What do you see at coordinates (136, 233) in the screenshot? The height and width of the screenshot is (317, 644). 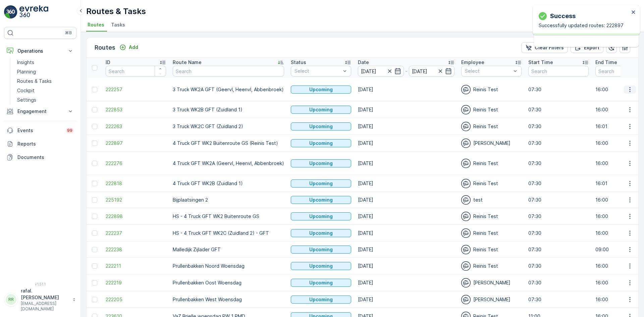 I see `span: 222237` at bounding box center [136, 233].